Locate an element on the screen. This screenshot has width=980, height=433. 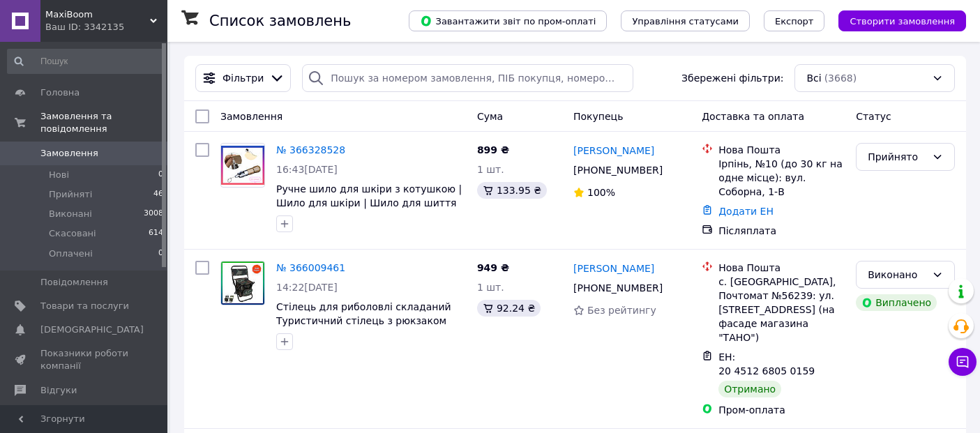
span: Завантажити звіт по пром-оплаті is located at coordinates (508, 21).